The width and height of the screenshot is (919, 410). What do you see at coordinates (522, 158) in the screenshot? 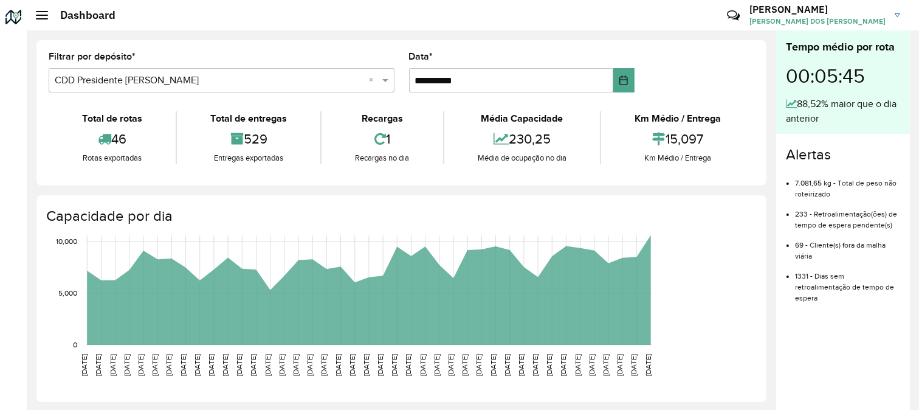
I see `div: Média de ocupação no dia` at bounding box center [522, 158].